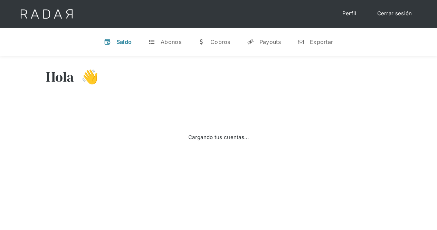  What do you see at coordinates (171, 42) in the screenshot?
I see `div: Abonos` at bounding box center [171, 42].